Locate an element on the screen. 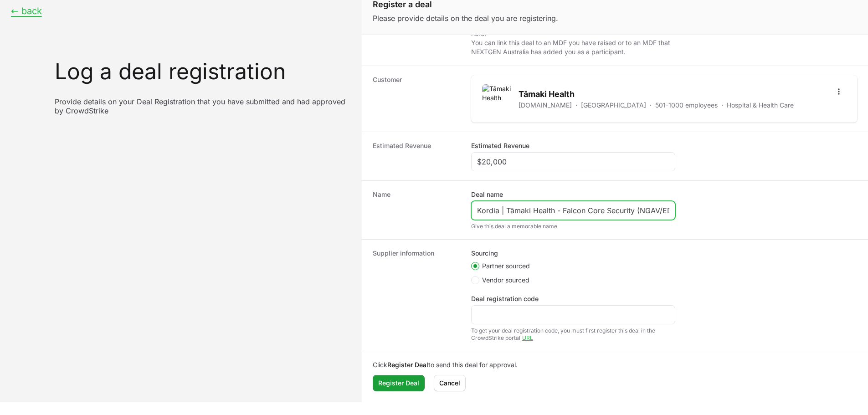  dt: Name is located at coordinates (416, 210).